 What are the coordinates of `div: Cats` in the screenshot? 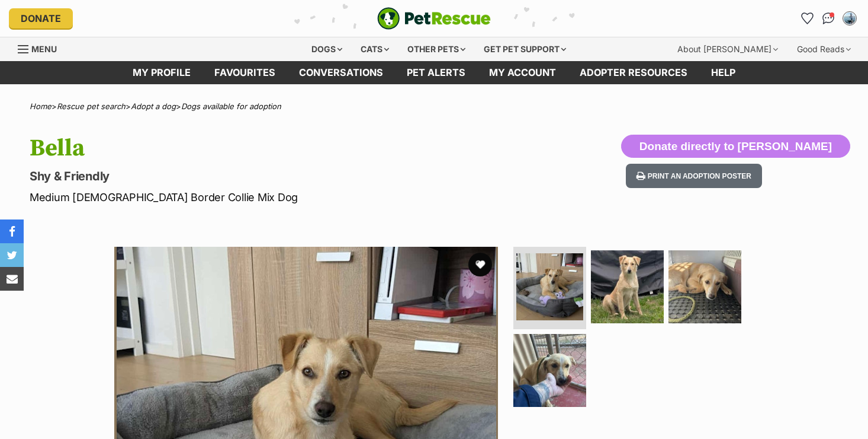 It's located at (375, 49).